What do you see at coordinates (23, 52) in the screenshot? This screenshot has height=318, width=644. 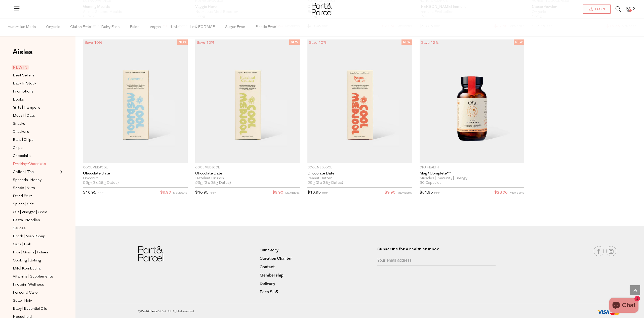 I see `span: Aisles` at bounding box center [23, 52].